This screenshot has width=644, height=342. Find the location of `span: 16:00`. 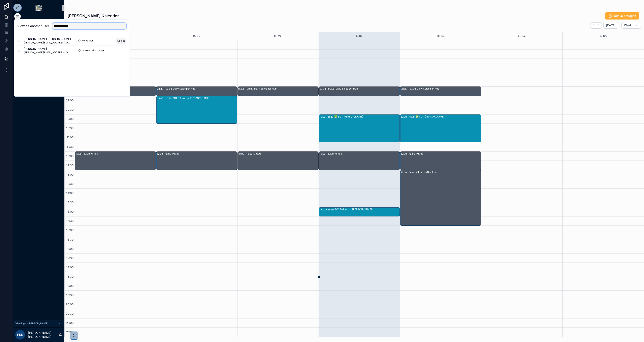

span: 16:00 is located at coordinates (70, 230).